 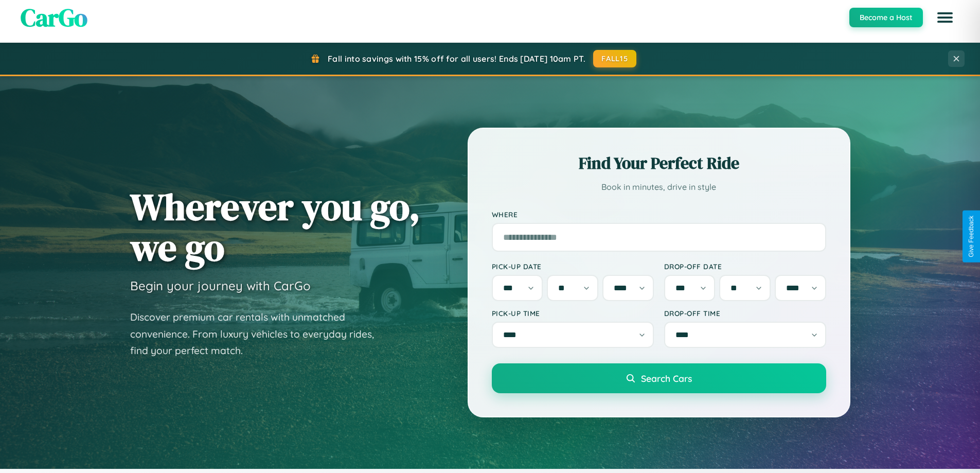 I want to click on h2: Find Your Perfect Ride, so click(x=659, y=163).